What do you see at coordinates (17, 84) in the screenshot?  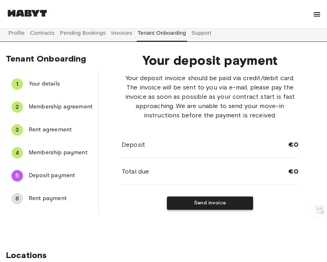 I see `div: 1` at bounding box center [17, 84].